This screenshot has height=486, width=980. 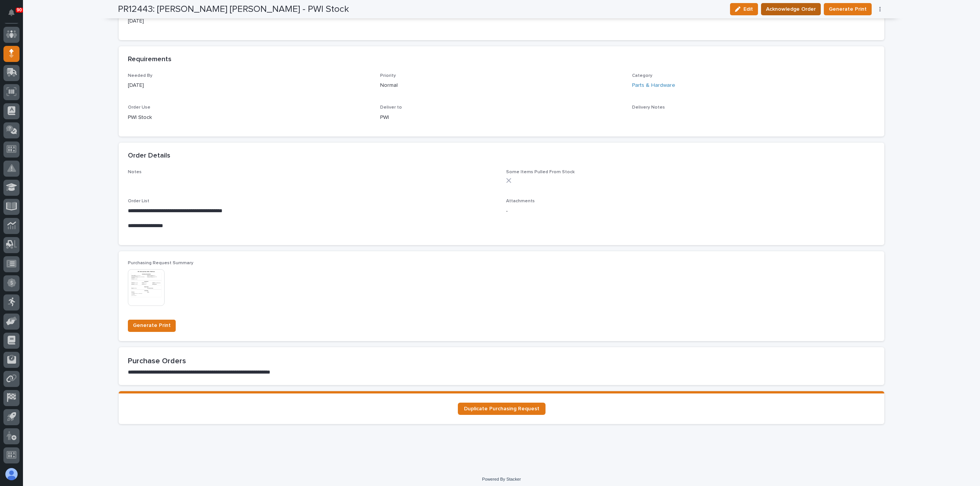 What do you see at coordinates (502, 86) in the screenshot?
I see `p: Normal` at bounding box center [502, 86].